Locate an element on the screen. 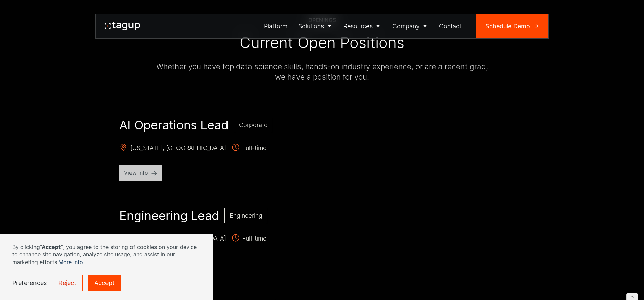 The image size is (644, 300). div: Current Open Positions is located at coordinates (322, 42).